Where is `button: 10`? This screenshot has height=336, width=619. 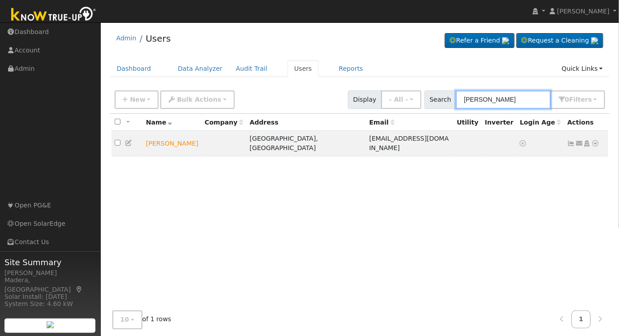
button: 10 is located at coordinates (127, 320).